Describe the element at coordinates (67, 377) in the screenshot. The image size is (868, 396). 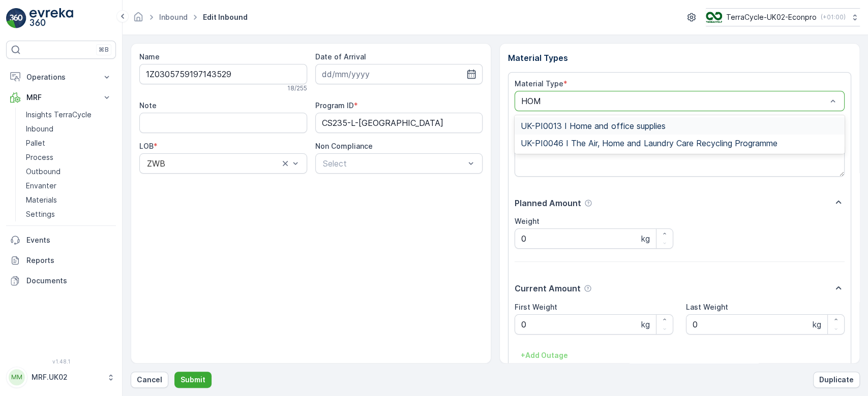
I see `p: MRF.UK02` at that location.